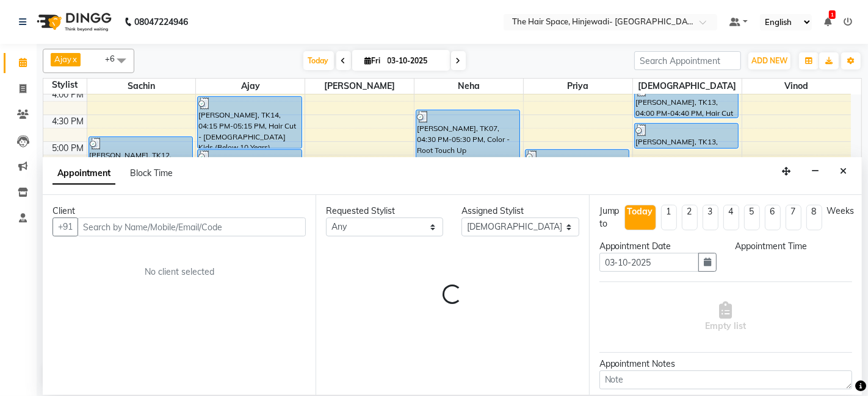  Describe the element at coordinates (192, 227) in the screenshot. I see `input: Search by Name/Mobile/Email/Code` at that location.